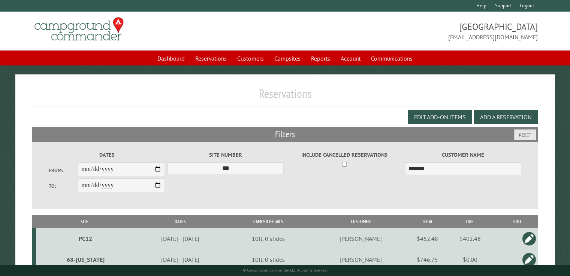 The image size is (570, 276). What do you see at coordinates (85, 239) in the screenshot?
I see `div: PC12` at bounding box center [85, 239].